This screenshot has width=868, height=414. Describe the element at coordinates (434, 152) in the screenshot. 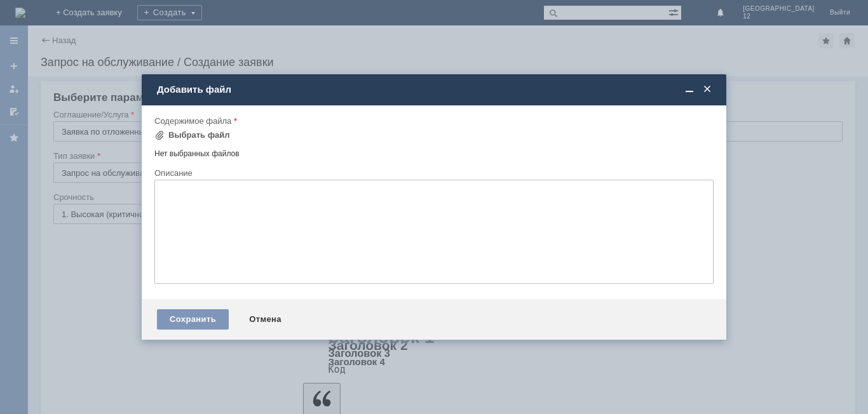

I see `div: Нет выбранных файлов` at that location.